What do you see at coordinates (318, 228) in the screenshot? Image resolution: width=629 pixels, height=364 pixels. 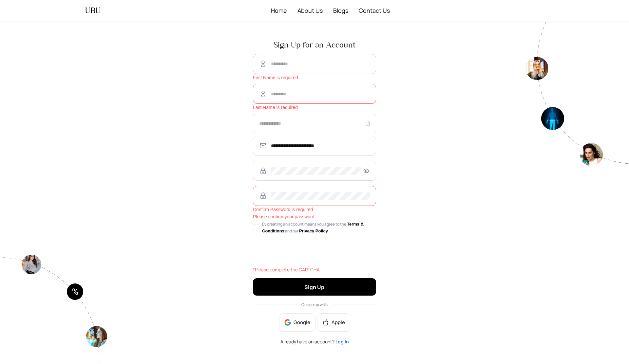 I see `span: By creating an account means you agree to the and our` at bounding box center [318, 228].